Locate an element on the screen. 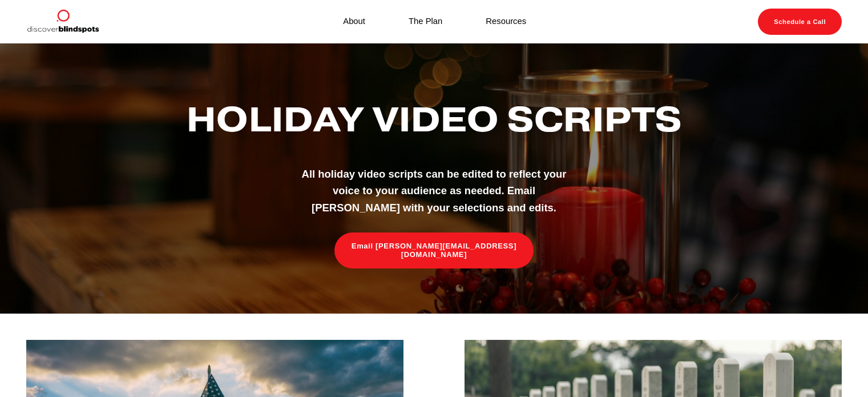  a: Schedule a Call is located at coordinates (799, 22).